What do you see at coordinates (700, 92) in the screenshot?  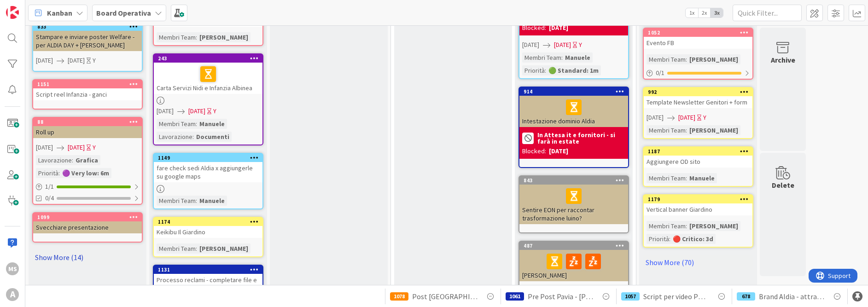 I see `div: 992` at bounding box center [700, 92].